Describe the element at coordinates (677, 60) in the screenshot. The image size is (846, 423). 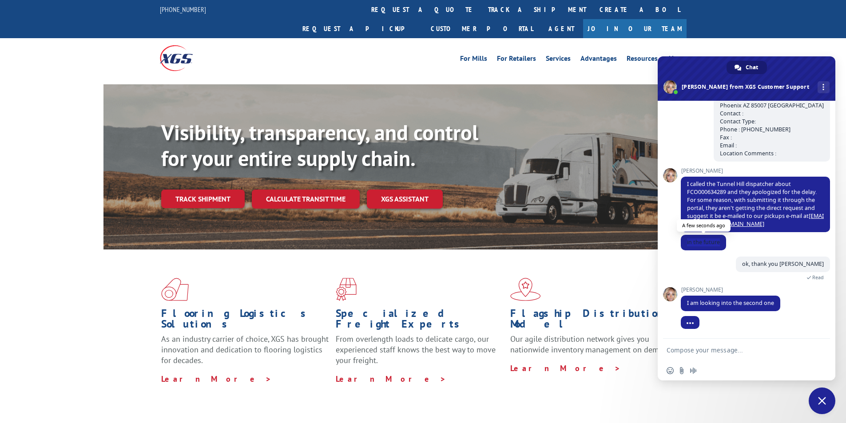
I see `a: About` at that location.